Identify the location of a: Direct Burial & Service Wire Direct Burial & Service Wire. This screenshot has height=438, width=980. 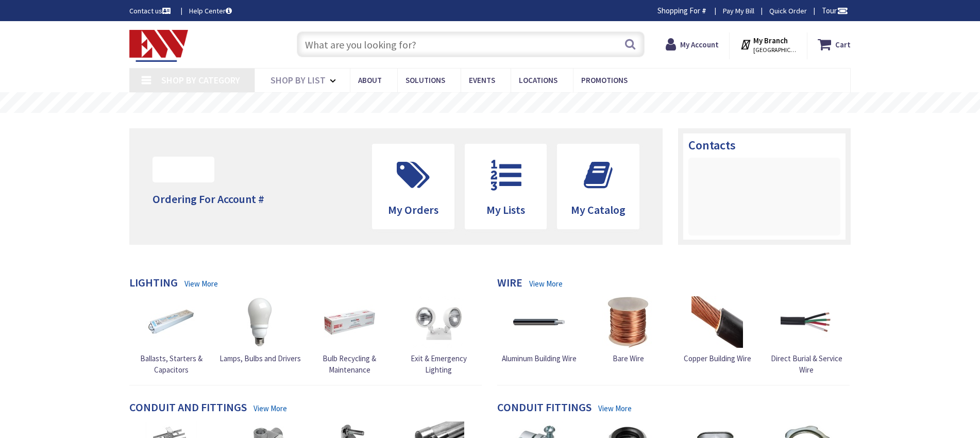
(806, 336).